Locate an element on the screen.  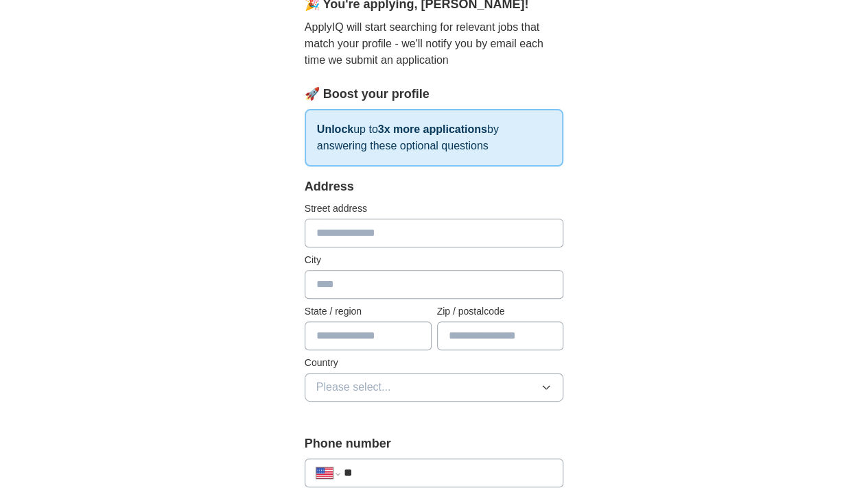
div: Address is located at coordinates (434, 187).